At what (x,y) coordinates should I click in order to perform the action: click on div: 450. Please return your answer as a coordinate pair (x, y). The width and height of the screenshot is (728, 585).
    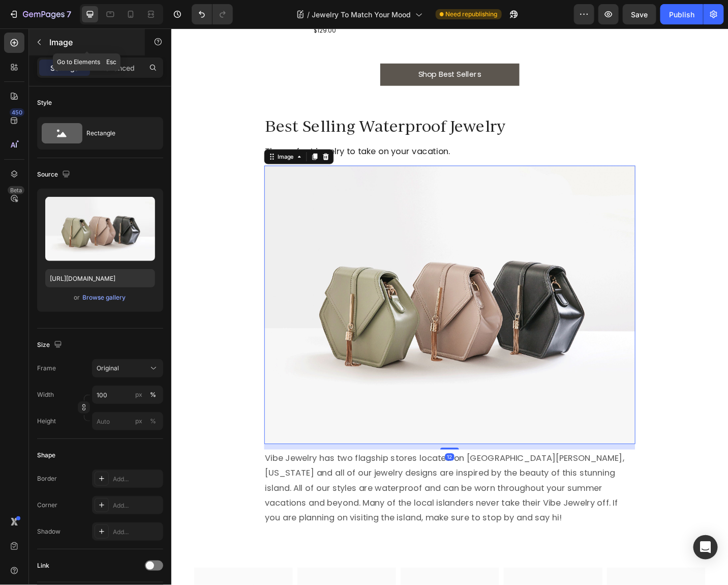
    Looking at the image, I should click on (17, 112).